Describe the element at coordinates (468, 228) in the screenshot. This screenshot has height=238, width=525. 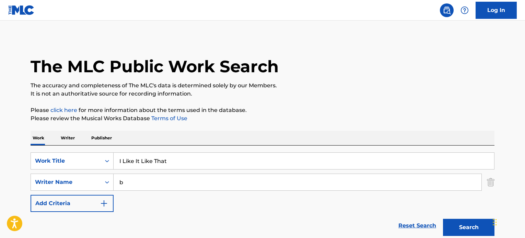
I see `button: Search` at that location.